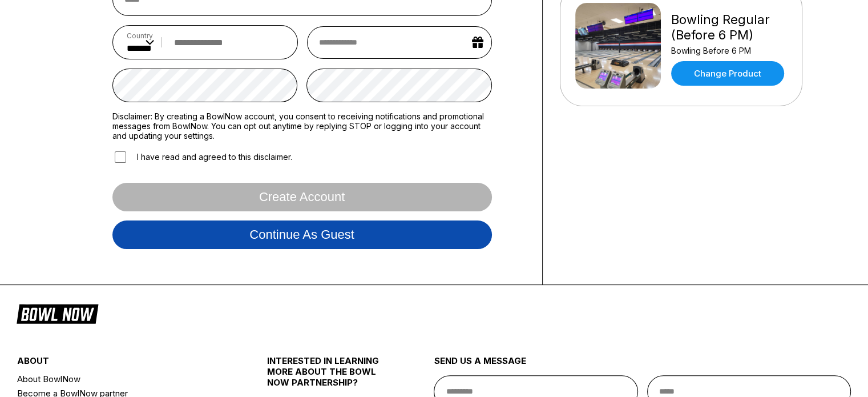 This screenshot has width=868, height=397. Describe the element at coordinates (120, 157) in the screenshot. I see `input: I have read and agreed to this disclaimer.` at that location.